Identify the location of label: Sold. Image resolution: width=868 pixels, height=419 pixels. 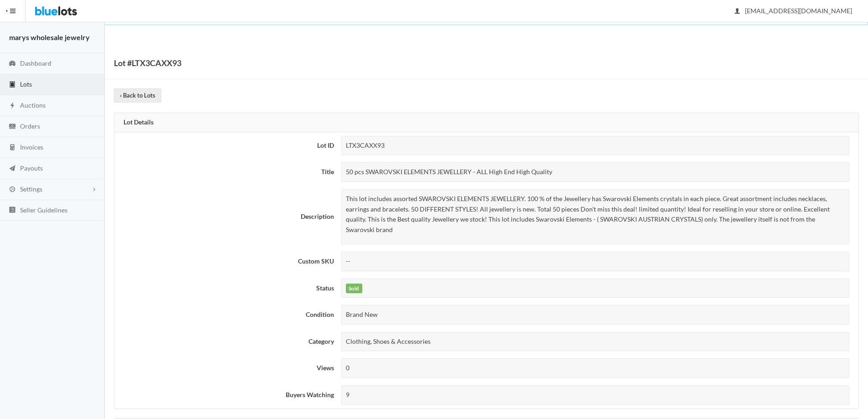
(354, 289).